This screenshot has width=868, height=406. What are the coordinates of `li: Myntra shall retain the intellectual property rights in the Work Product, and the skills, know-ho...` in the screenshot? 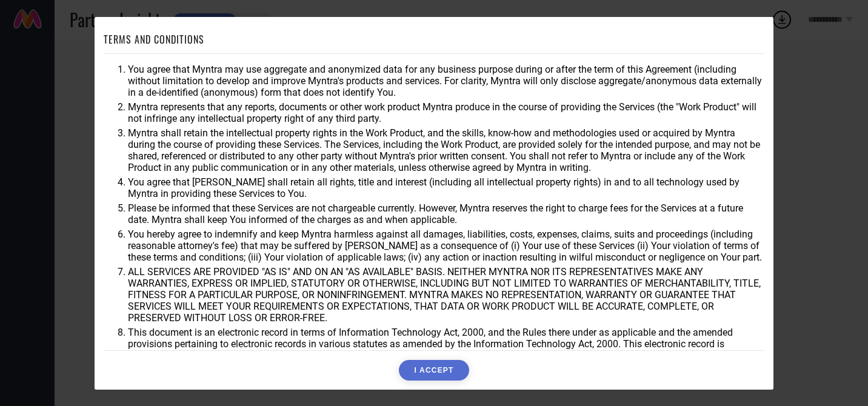 It's located at (446, 150).